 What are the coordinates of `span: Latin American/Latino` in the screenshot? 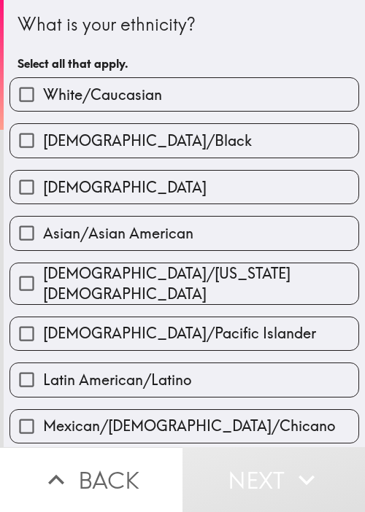 It's located at (117, 380).